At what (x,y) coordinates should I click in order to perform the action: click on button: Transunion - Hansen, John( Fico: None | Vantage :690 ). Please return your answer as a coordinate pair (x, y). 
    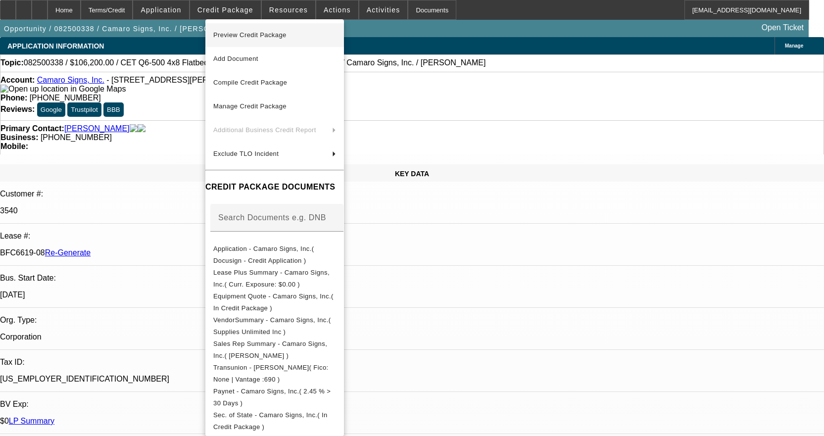
    Looking at the image, I should click on (275, 374).